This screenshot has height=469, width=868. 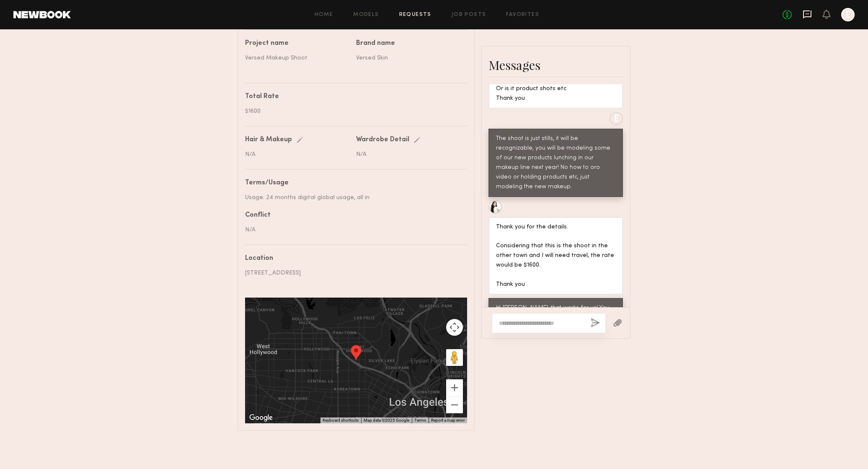 I want to click on div: Versed Makeup Shoot, so click(x=297, y=58).